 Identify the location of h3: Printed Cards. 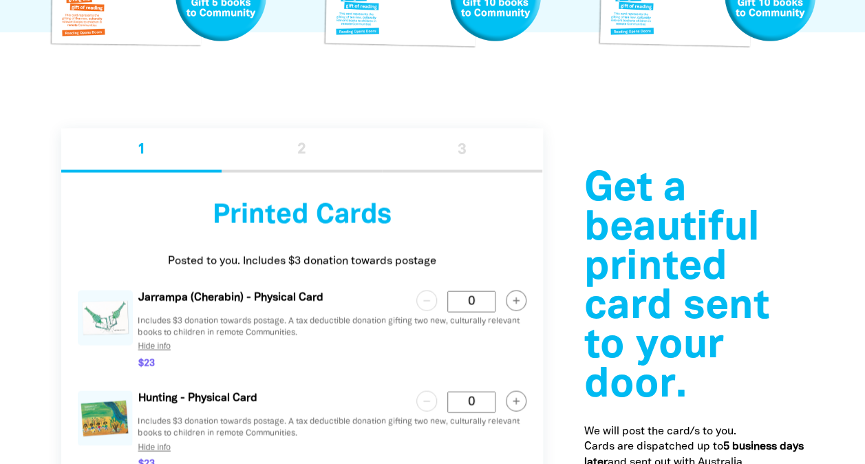
(302, 216).